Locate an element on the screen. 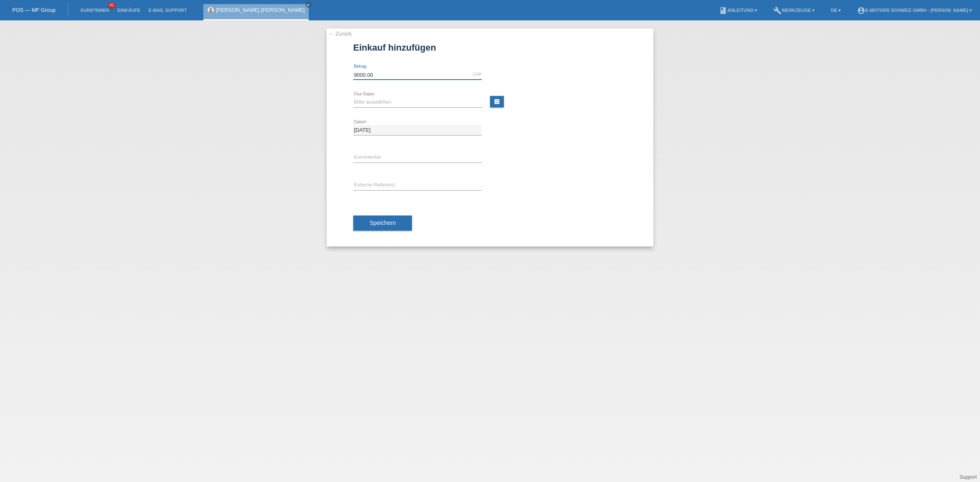 The height and width of the screenshot is (482, 980). span: Speichern is located at coordinates (383, 223).